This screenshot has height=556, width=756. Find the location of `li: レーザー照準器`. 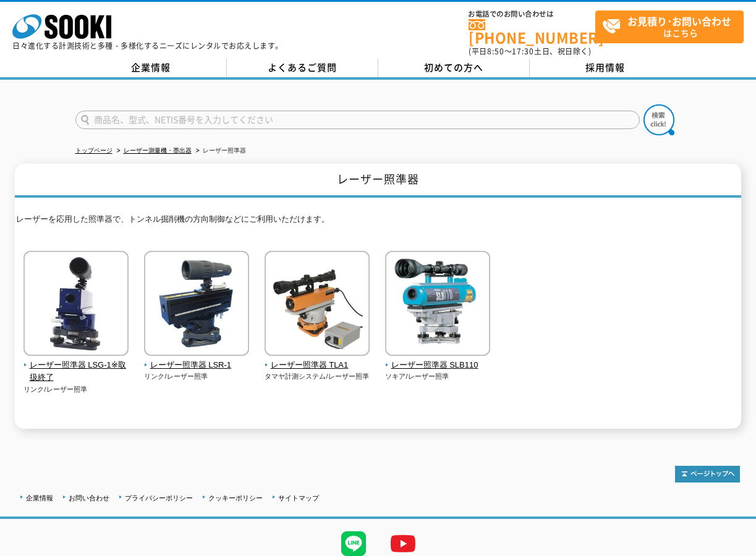

li: レーザー照準器 is located at coordinates (220, 151).